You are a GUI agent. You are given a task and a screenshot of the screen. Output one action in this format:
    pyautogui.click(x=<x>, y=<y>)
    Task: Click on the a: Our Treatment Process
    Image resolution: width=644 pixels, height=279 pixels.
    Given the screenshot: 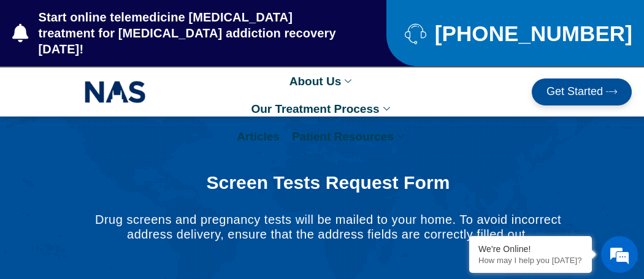 What is the action you would take?
    pyautogui.click(x=321, y=108)
    